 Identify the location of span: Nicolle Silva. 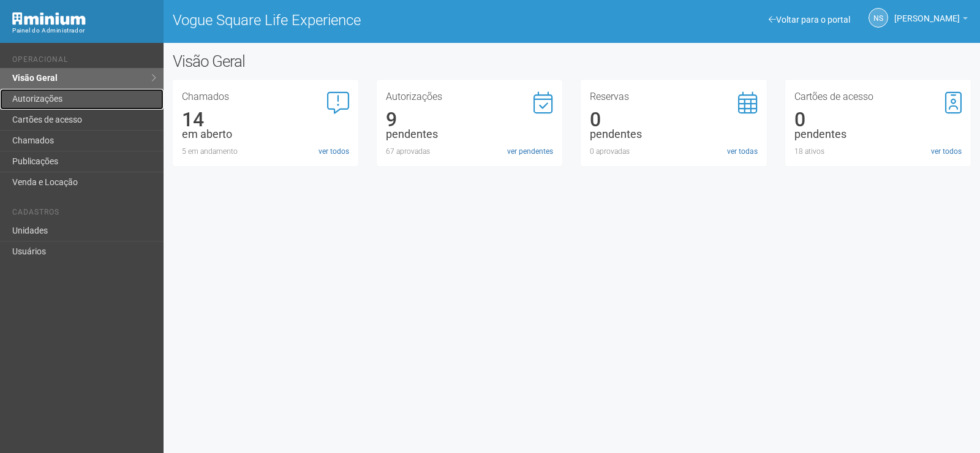
(927, 13).